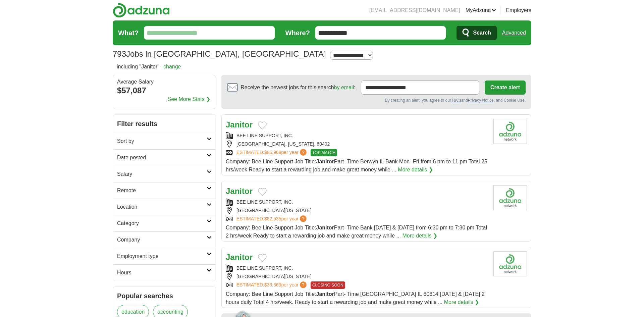 This screenshot has width=644, height=317. What do you see at coordinates (164, 256) in the screenshot?
I see `a: Employment type` at bounding box center [164, 256].